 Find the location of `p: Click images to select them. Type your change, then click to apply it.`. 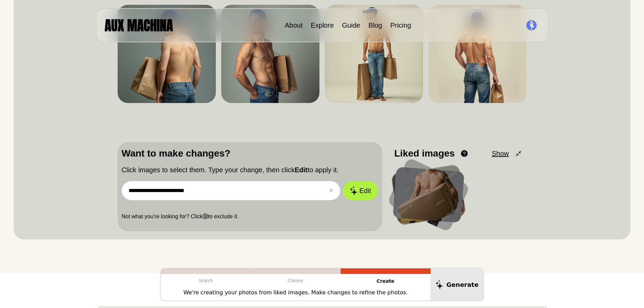

p: Click images to select them. Type your change, then click to apply it. is located at coordinates (250, 170).